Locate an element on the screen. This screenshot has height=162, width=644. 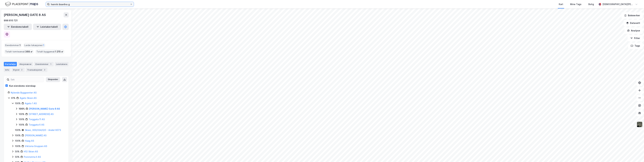
a: Torggata 6 AS is located at coordinates (36, 125).